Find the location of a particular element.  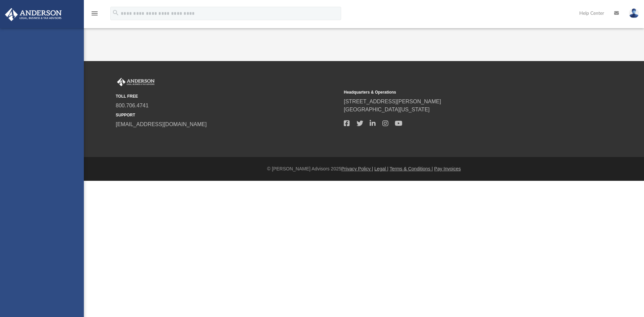

a: Privacy Policy | is located at coordinates (357, 169).